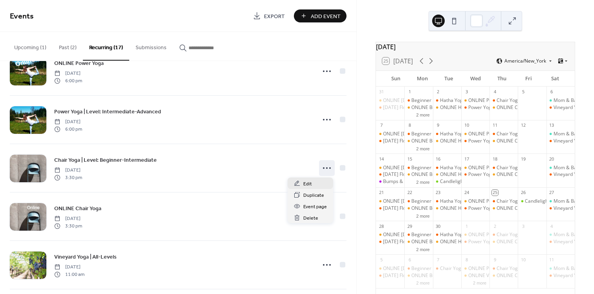 Image resolution: width=594 pixels, height=294 pixels. What do you see at coordinates (523, 226) in the screenshot?
I see `div: 3` at bounding box center [523, 226].